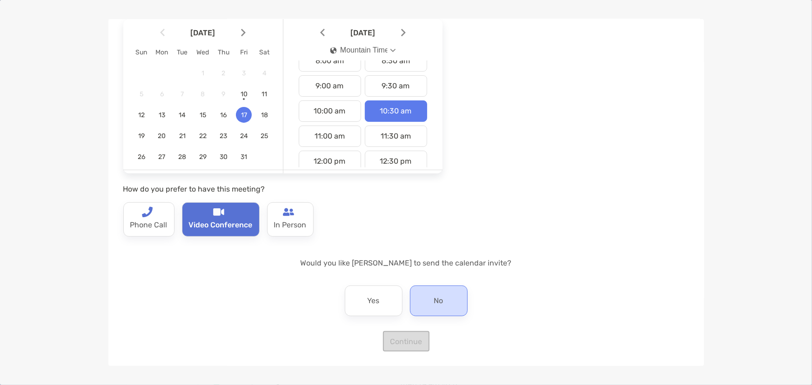 This screenshot has height=385, width=812. Describe the element at coordinates (142, 52) in the screenshot. I see `div: Sun` at that location.